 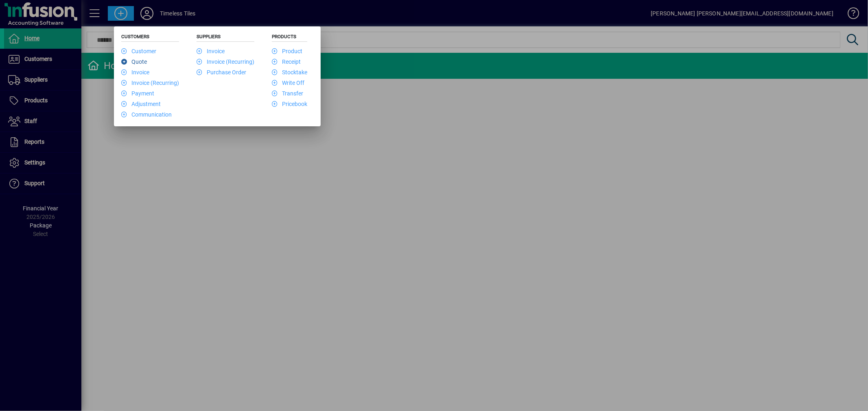 What do you see at coordinates (150, 38) in the screenshot?
I see `h5: Customers` at bounding box center [150, 38].